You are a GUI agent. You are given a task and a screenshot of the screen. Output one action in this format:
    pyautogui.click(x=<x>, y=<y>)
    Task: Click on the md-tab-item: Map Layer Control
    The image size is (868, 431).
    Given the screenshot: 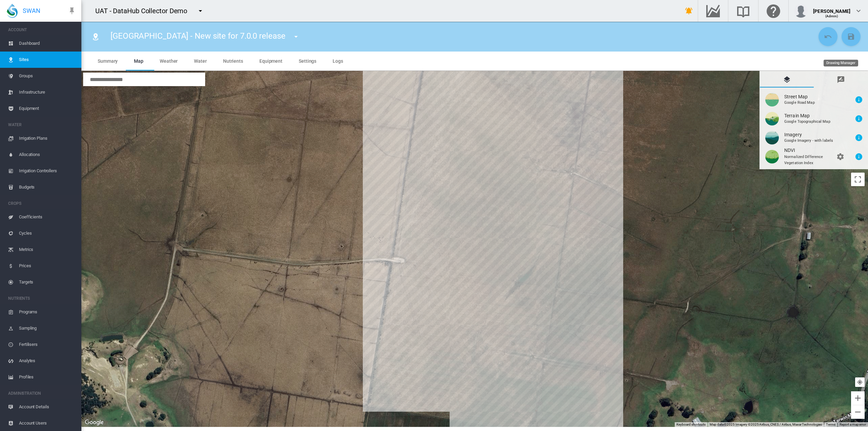 What is the action you would take?
    pyautogui.click(x=787, y=79)
    